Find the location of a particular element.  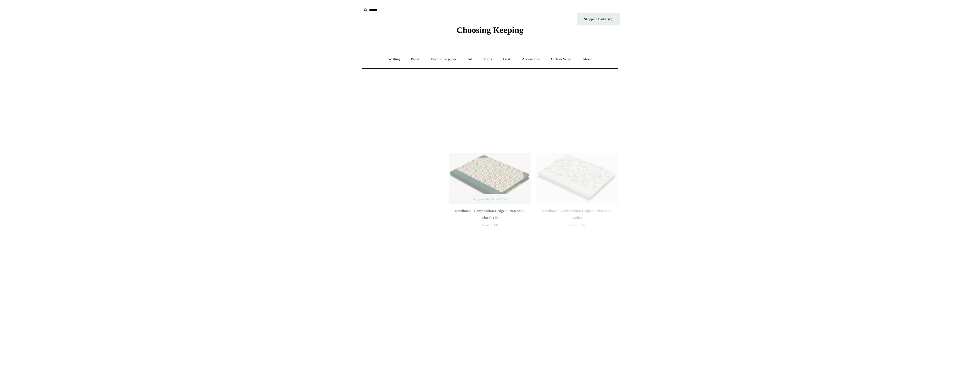

img: Hardback "Composition Ledger" Notebook, Zodiac is located at coordinates (577, 179).